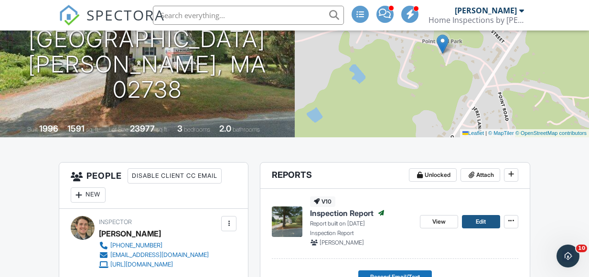 The image size is (589, 277). Describe the element at coordinates (32, 129) in the screenshot. I see `span: Built` at that location.